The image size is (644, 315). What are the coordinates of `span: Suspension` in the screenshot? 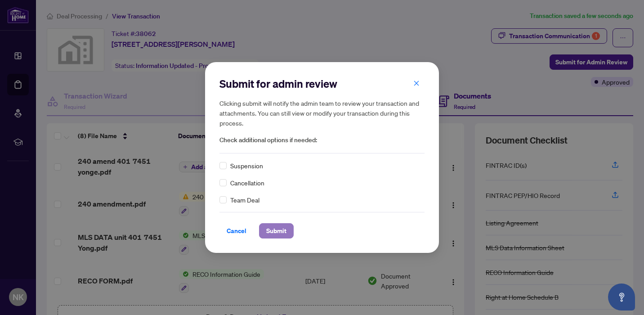 It's located at (247, 165).